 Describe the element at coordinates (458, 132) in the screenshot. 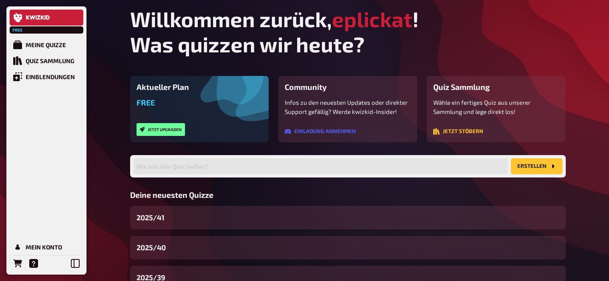

I see `button: Jetzt stöbern` at that location.